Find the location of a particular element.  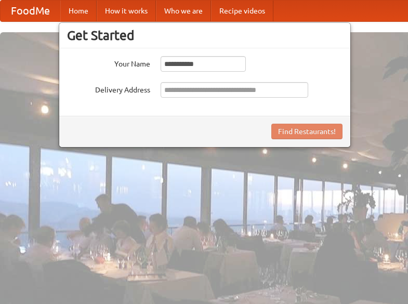

label: Your Name is located at coordinates (109, 62).